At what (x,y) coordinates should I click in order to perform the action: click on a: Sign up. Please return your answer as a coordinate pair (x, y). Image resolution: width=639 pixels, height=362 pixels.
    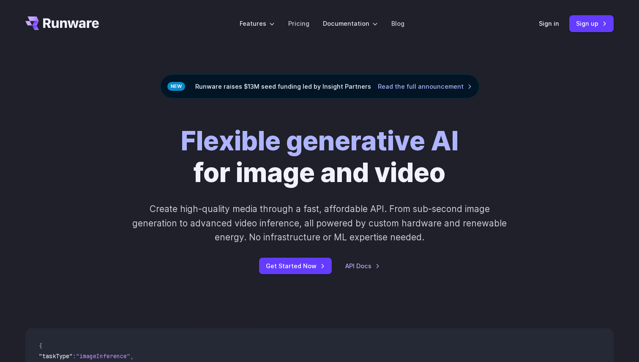
    Looking at the image, I should click on (591, 23).